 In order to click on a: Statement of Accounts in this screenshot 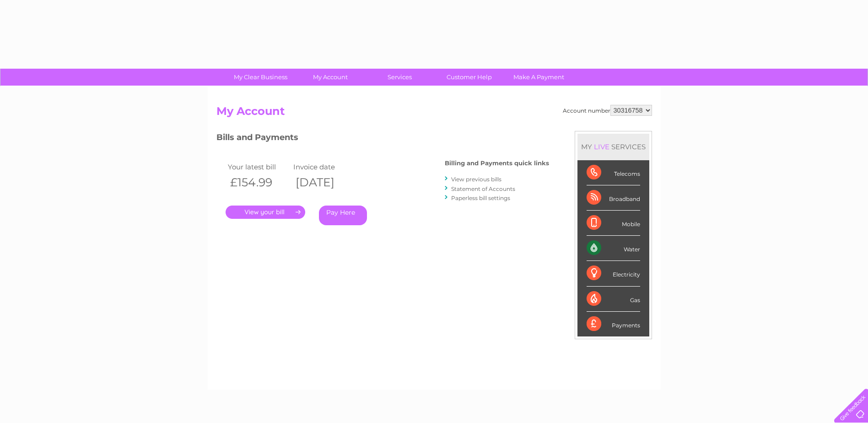, I will do `click(483, 189)`.